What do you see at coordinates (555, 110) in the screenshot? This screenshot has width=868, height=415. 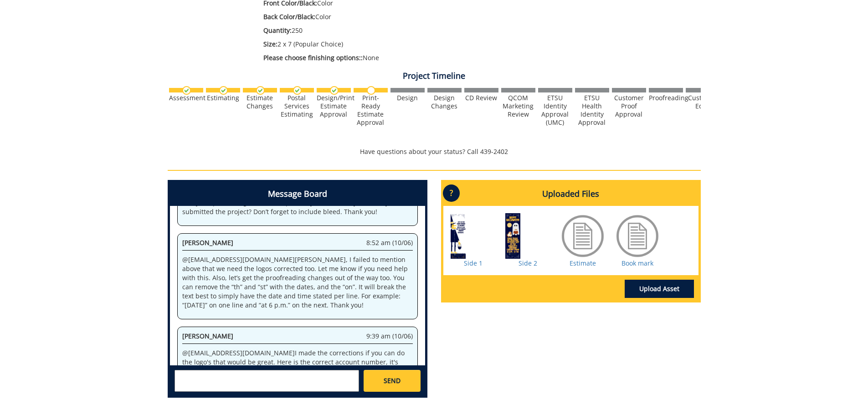 I see `div: ETSU Identity Approval (UMC)` at bounding box center [555, 110].